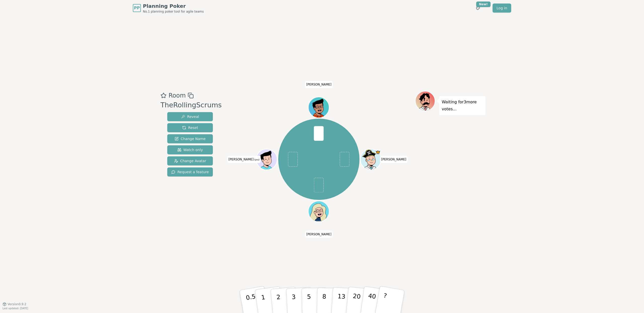  Describe the element at coordinates (190, 150) in the screenshot. I see `button: Watch only` at that location.